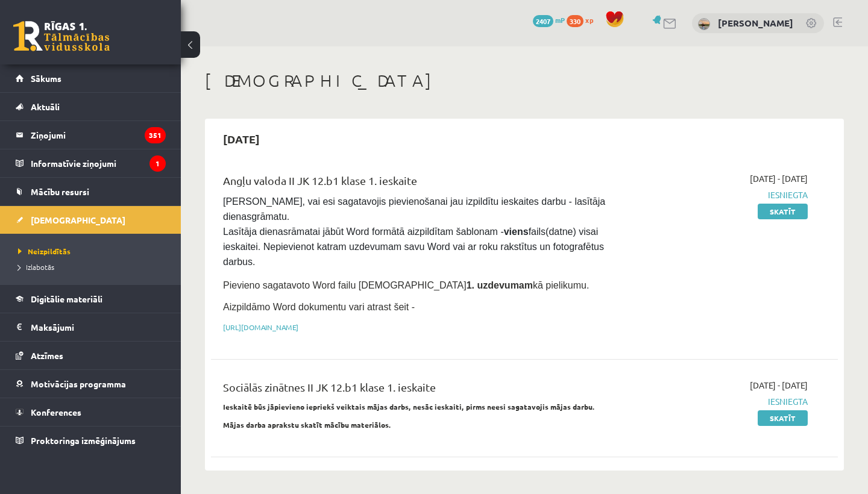 The height and width of the screenshot is (494, 868). I want to click on a: Rīgas 1. Tālmācības vidusskola, so click(62, 36).